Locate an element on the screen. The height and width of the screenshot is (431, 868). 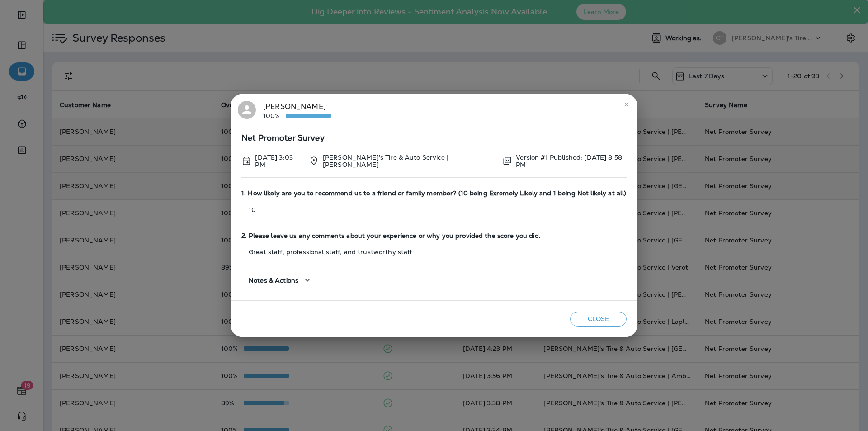
span: Net Promoter Survey is located at coordinates (434, 138).